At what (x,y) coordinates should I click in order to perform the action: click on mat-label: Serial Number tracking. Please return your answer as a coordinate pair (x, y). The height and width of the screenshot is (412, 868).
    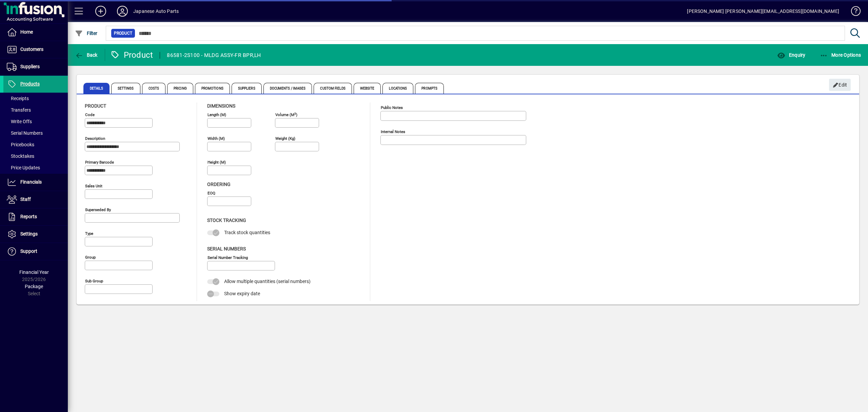
    Looking at the image, I should click on (227, 258).